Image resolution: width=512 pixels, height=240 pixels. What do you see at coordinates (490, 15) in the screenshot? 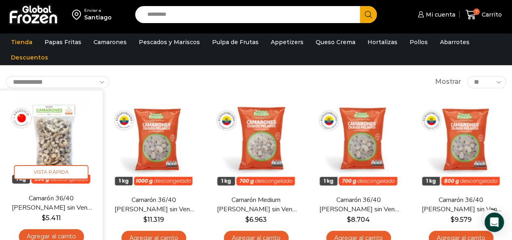
I see `span: Carrito` at bounding box center [490, 15].